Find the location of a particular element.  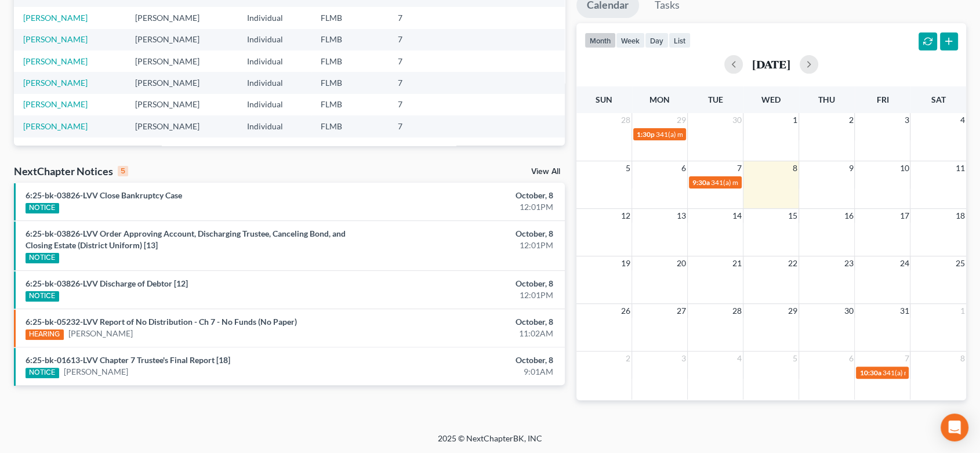

span: 22 is located at coordinates (793, 263).